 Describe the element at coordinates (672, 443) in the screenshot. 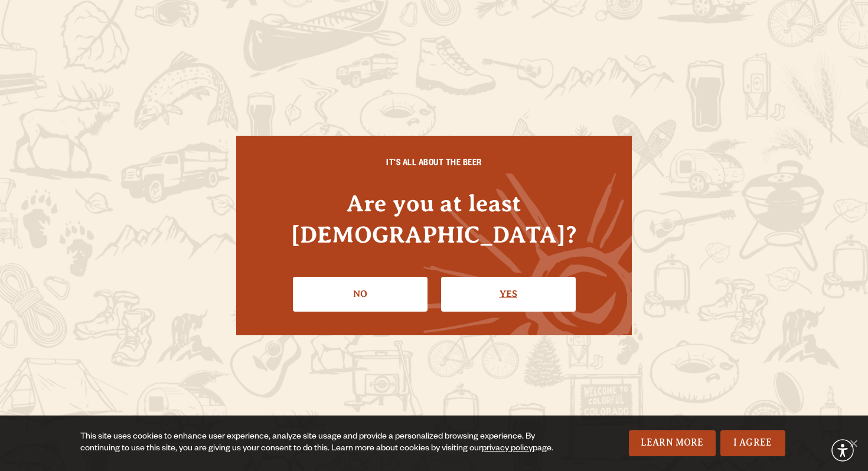

I see `a: Learn More` at that location.